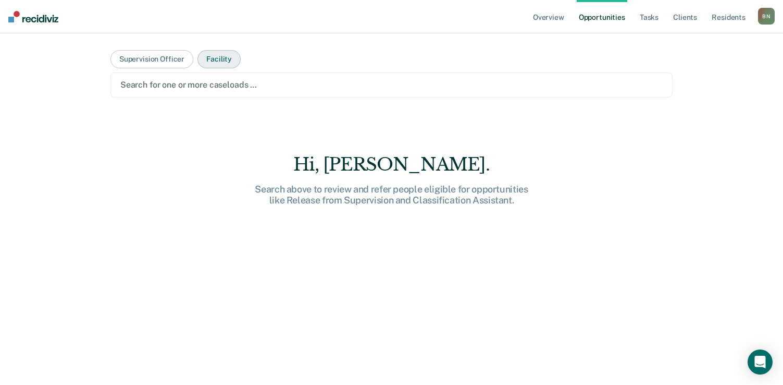 The image size is (783, 385). What do you see at coordinates (760, 362) in the screenshot?
I see `div: Open Intercom Messenger` at bounding box center [760, 362].